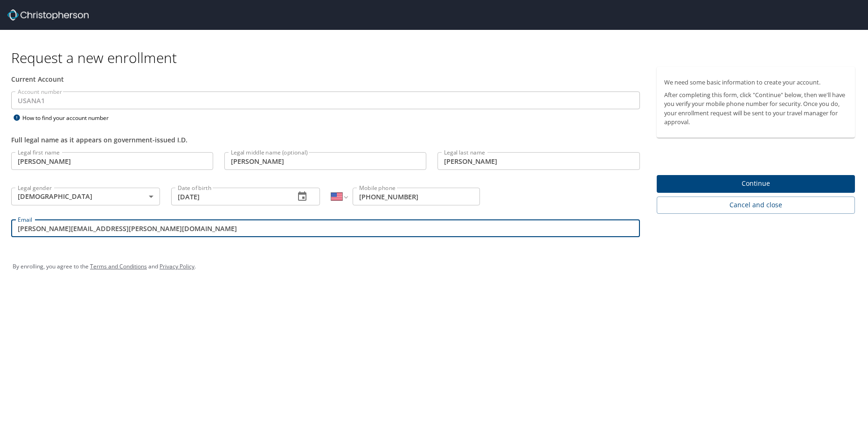  Describe the element at coordinates (755, 82) in the screenshot. I see `p: We need some basic information to create your account.` at that location.